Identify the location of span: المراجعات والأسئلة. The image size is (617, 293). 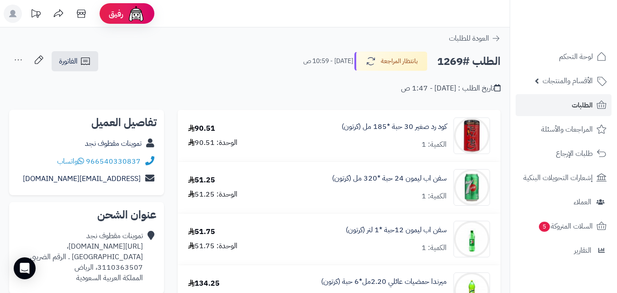
(566, 129).